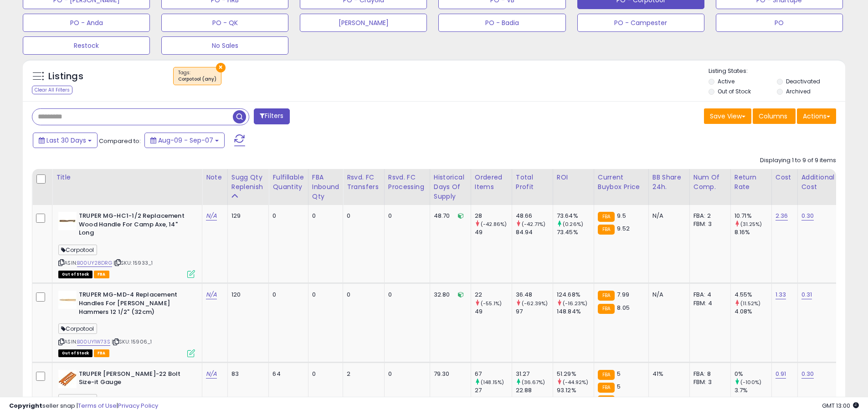  I want to click on div: 31.27, so click(534, 374).